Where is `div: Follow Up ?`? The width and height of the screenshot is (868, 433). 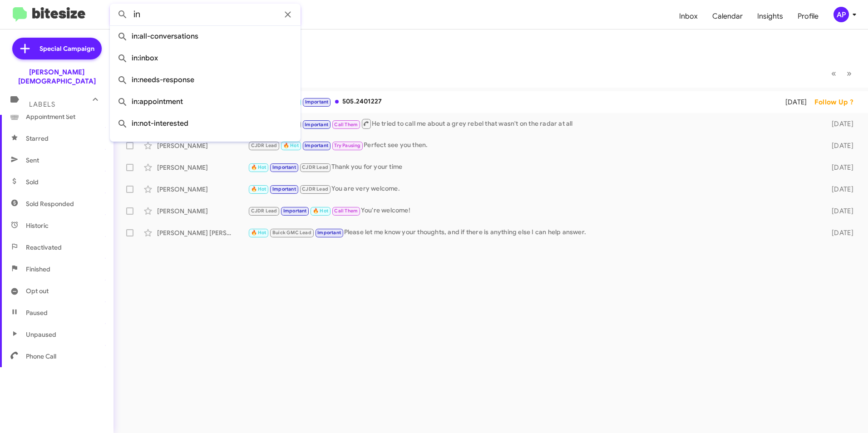 div: Follow Up ? is located at coordinates (838, 102).